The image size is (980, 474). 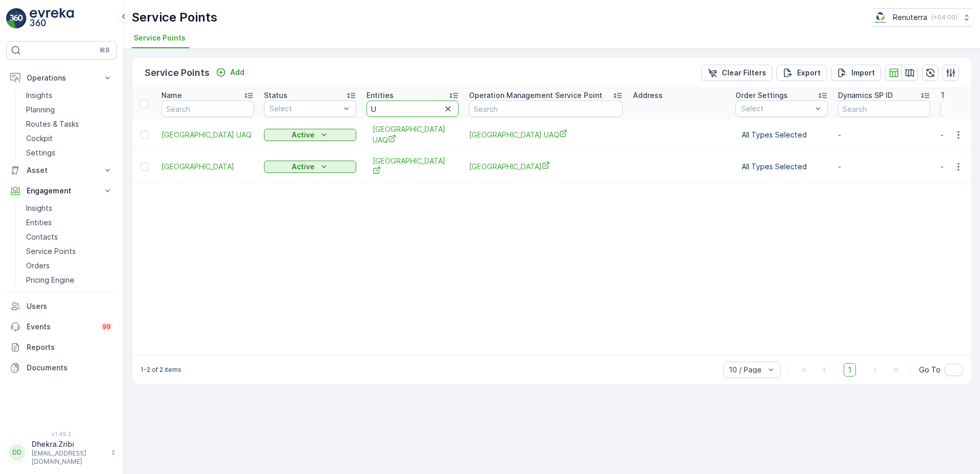 I want to click on a: Service Points, so click(x=70, y=252).